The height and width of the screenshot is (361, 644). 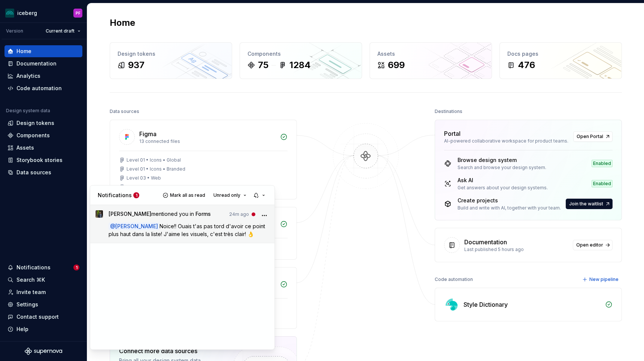 I want to click on button: Unread only, so click(x=230, y=195).